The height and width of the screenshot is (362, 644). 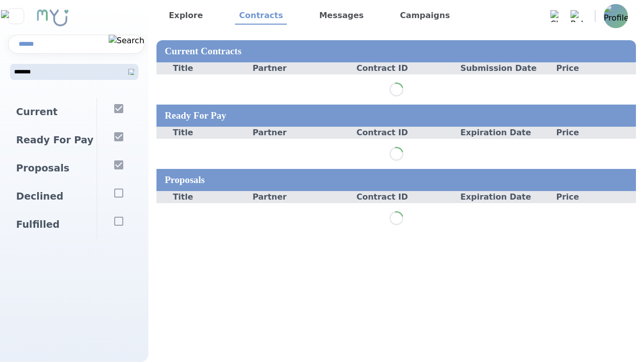 What do you see at coordinates (52, 197) in the screenshot?
I see `div: Declined` at bounding box center [52, 197].